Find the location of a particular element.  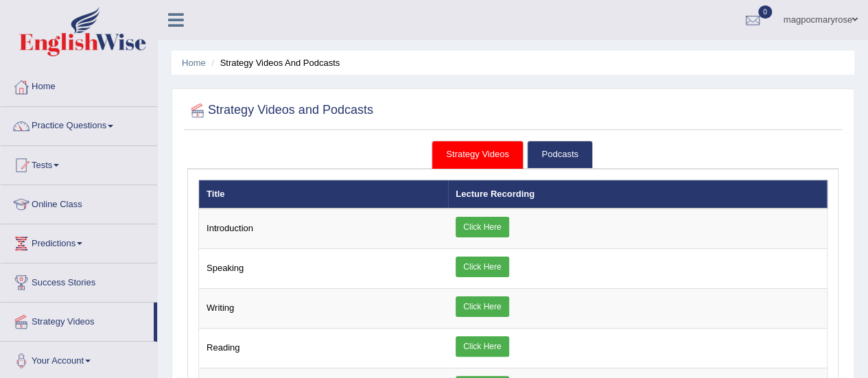

a: Online Class is located at coordinates (79, 202).